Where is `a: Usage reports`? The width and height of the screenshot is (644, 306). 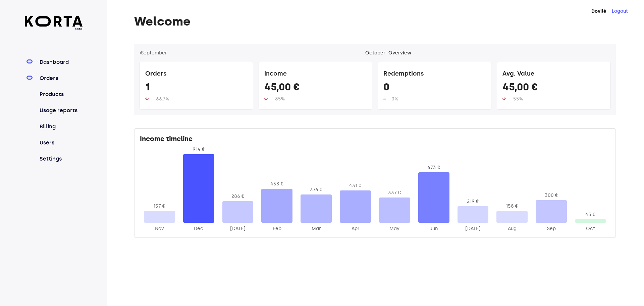
a: Usage reports is located at coordinates (60, 110).